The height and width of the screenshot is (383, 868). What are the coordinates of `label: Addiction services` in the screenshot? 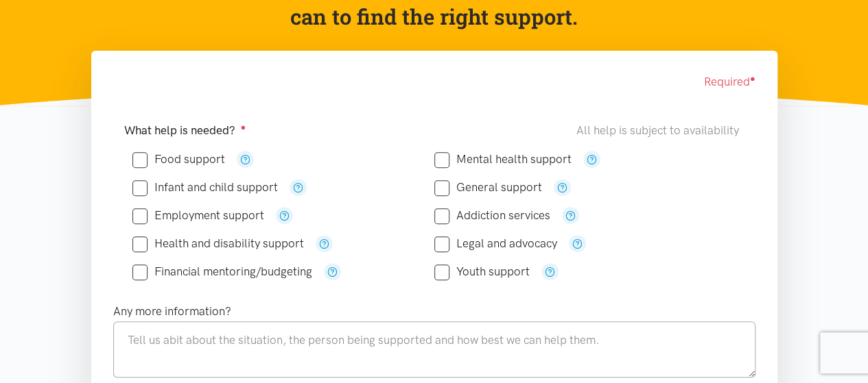 It's located at (491, 215).